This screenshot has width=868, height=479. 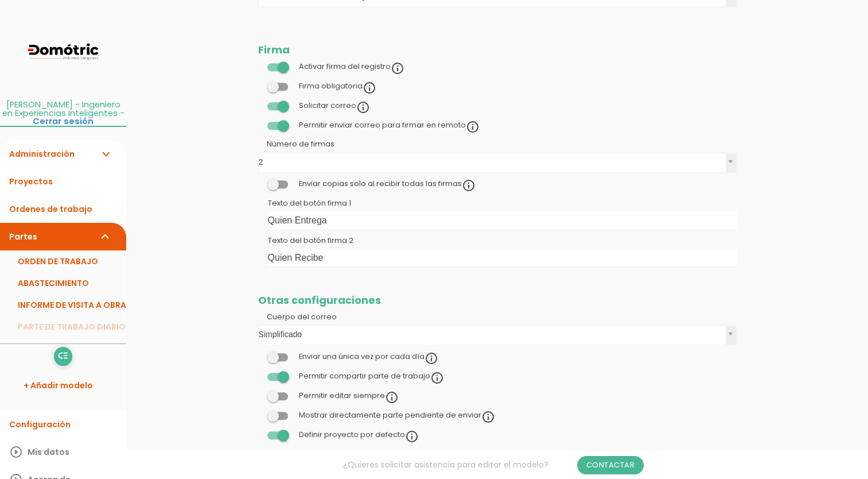 What do you see at coordinates (371, 376) in the screenshot?
I see `label: Permitir compartir parte de trabajo` at bounding box center [371, 376].